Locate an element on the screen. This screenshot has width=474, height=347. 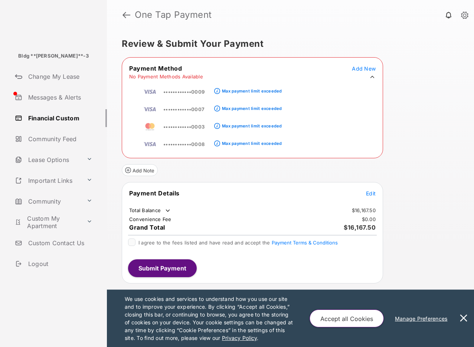
span: I agree to the fees listed and have read and accept the is located at coordinates (238, 242).